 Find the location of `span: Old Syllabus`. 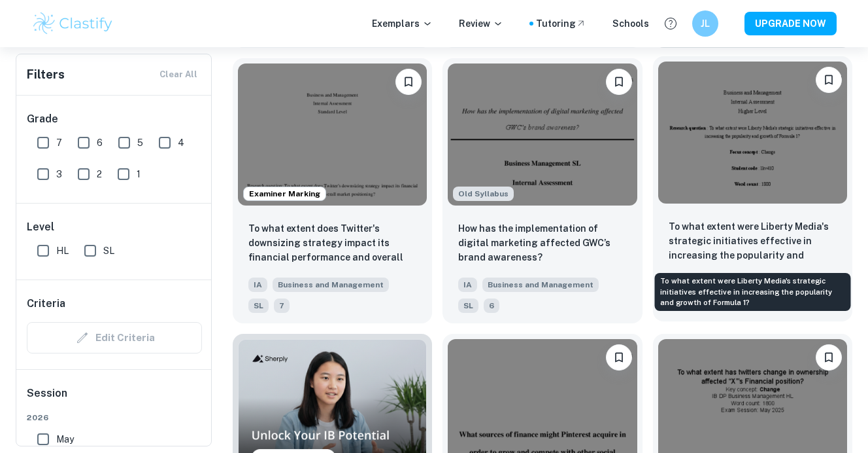

span: Old Syllabus is located at coordinates (483, 194).